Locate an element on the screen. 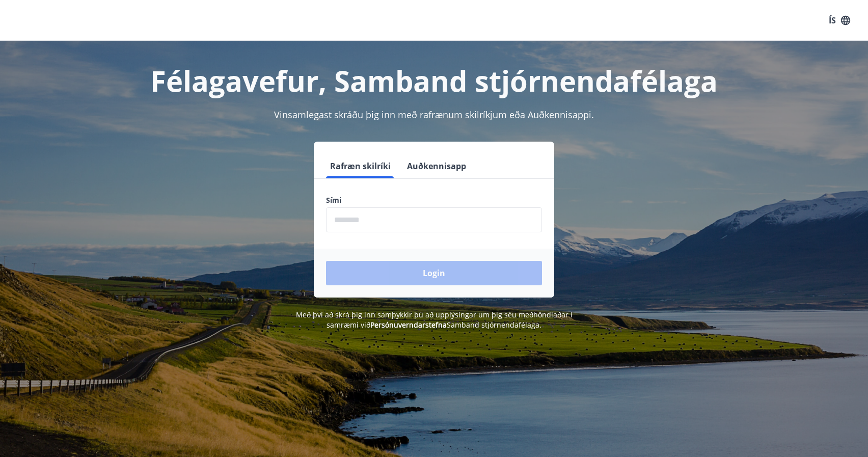 The width and height of the screenshot is (868, 457). span: Vinsamlegast skráðu þig inn með rafrænum skilríkjum eða Auðkennisappi. is located at coordinates (434, 114).